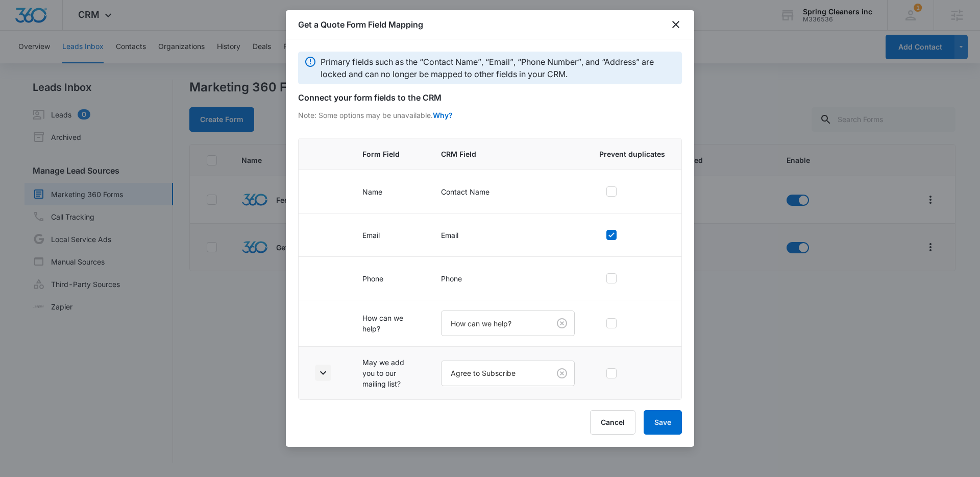  I want to click on button: close, so click(676, 25).